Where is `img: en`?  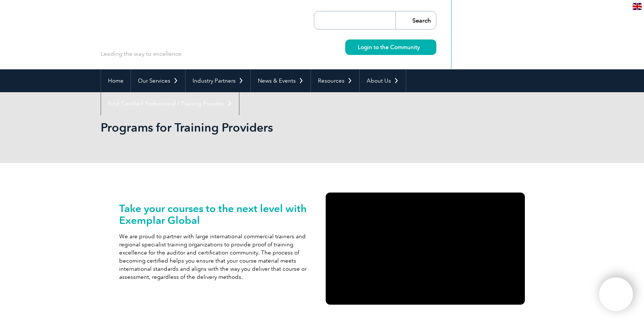
img: en is located at coordinates (637, 6).